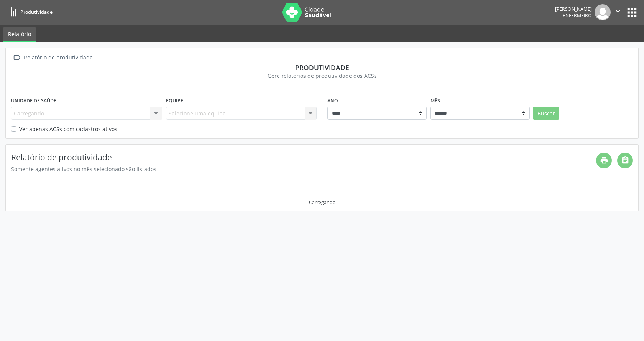 This screenshot has width=644, height=341. What do you see at coordinates (58, 58) in the screenshot?
I see `div: Relatório de produtividade` at bounding box center [58, 58].